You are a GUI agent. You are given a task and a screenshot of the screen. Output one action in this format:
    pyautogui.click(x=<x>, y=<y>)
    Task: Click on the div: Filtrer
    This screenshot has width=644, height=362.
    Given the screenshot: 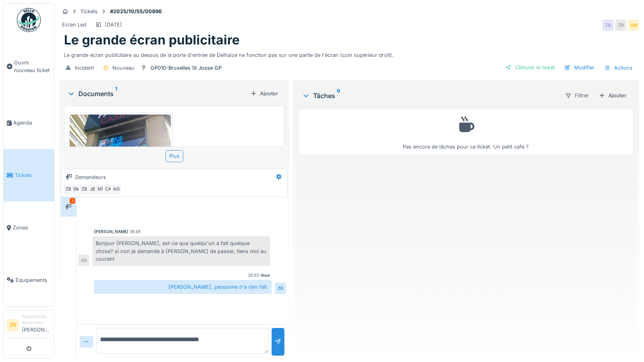 What is the action you would take?
    pyautogui.click(x=577, y=95)
    